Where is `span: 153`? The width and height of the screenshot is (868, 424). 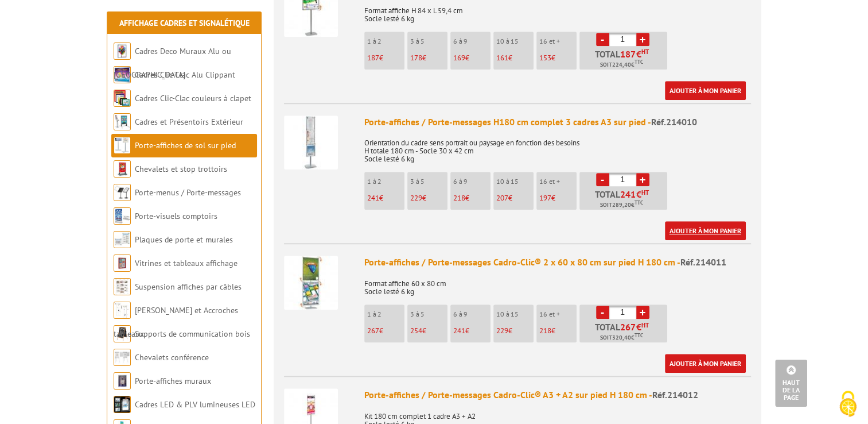 span: 153 is located at coordinates (545, 57).